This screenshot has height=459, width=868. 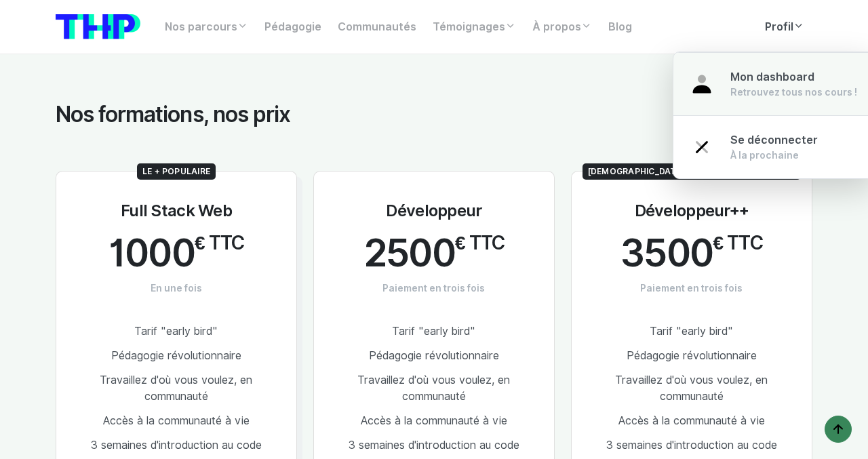 What do you see at coordinates (692, 210) in the screenshot?
I see `h3: Développeur++` at bounding box center [692, 210].